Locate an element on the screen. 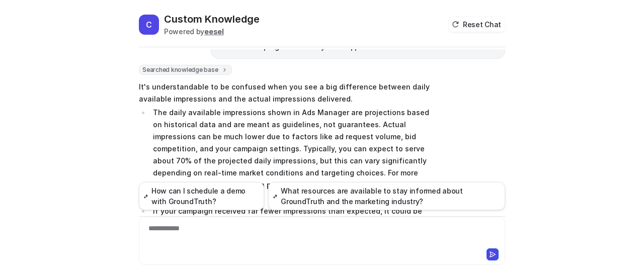  b: eesel is located at coordinates (214, 31).